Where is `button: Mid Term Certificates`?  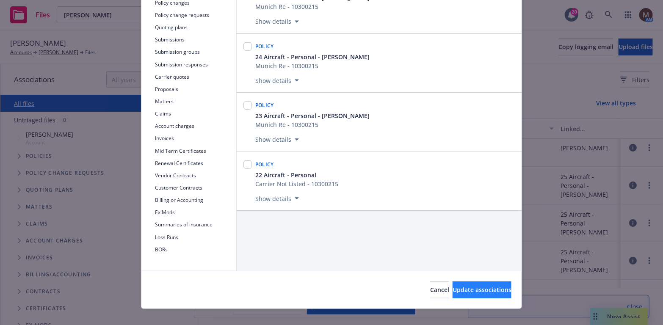 button: Mid Term Certificates is located at coordinates (192, 151).